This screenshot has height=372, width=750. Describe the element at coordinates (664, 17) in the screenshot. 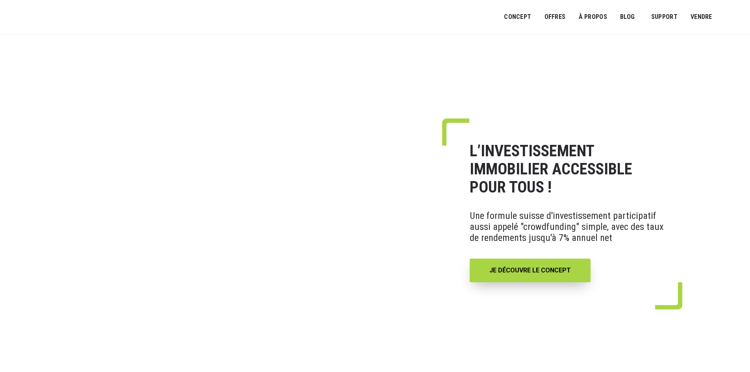

I see `a: SUPPORT` at that location.